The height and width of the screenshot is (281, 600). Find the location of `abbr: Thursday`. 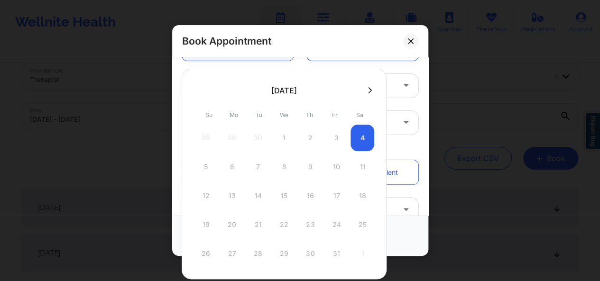

abbr: Thursday is located at coordinates (309, 115).